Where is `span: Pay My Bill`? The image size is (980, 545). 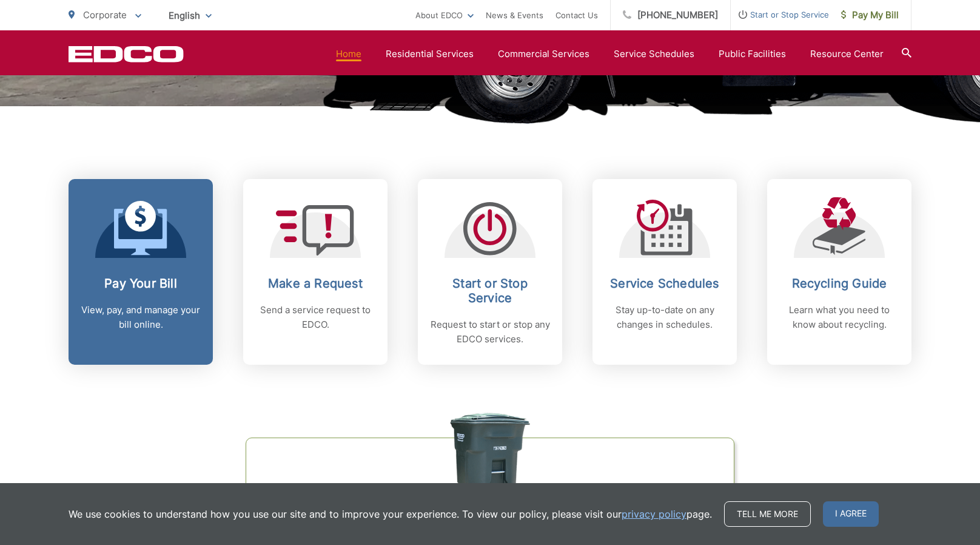 span: Pay My Bill is located at coordinates (869, 15).